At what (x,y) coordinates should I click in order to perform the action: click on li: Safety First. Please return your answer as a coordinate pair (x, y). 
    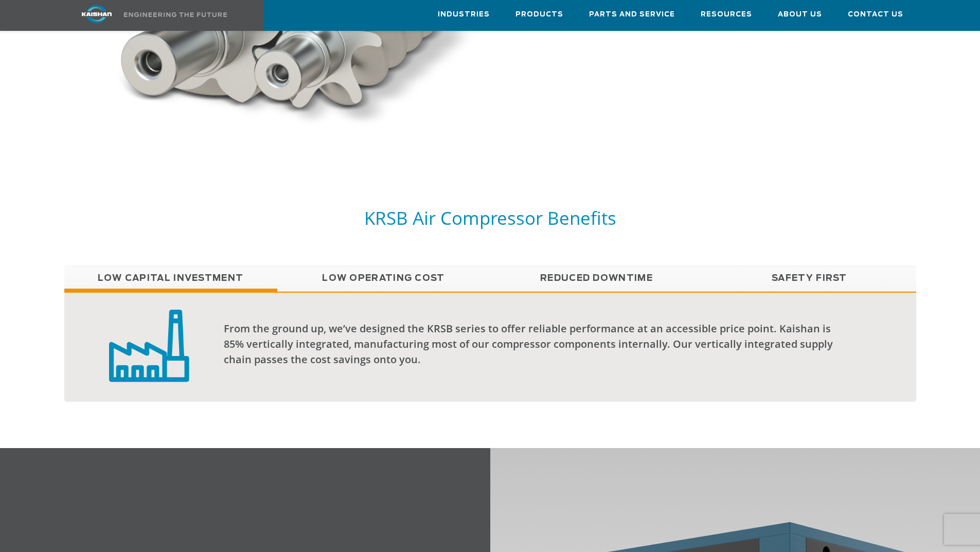
    Looking at the image, I should click on (810, 278).